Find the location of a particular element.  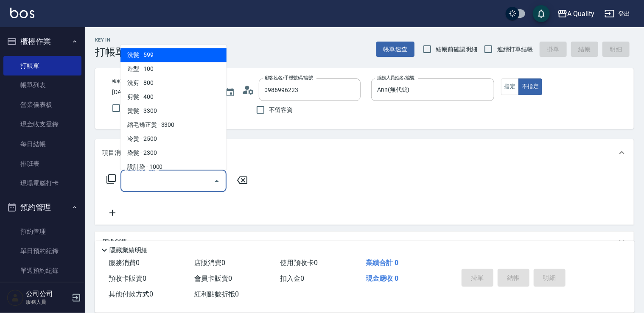

a: 每日結帳 is located at coordinates (43, 144).